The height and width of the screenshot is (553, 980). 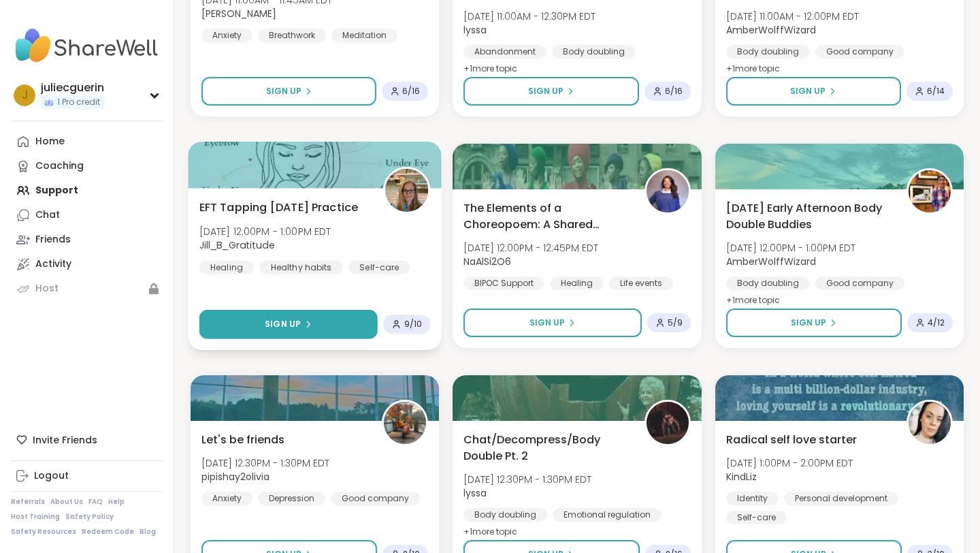 I want to click on a: Blog, so click(x=148, y=532).